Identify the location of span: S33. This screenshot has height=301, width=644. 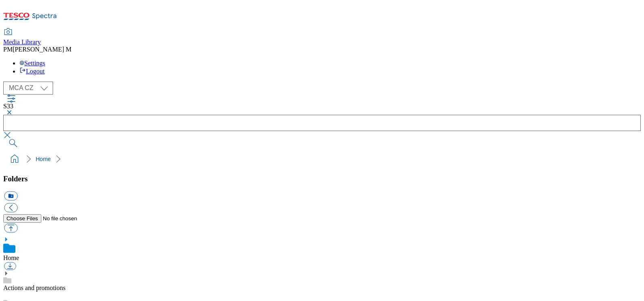
(8, 106).